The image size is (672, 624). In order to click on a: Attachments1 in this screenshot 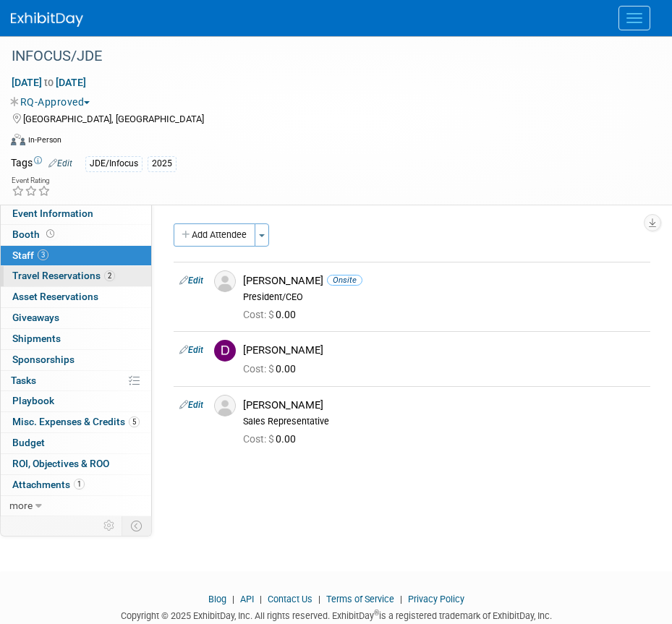, I will do `click(76, 485)`.